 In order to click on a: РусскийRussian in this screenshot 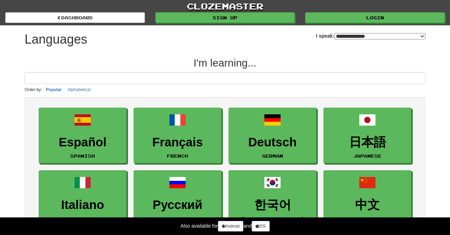, I will do `click(177, 198)`.